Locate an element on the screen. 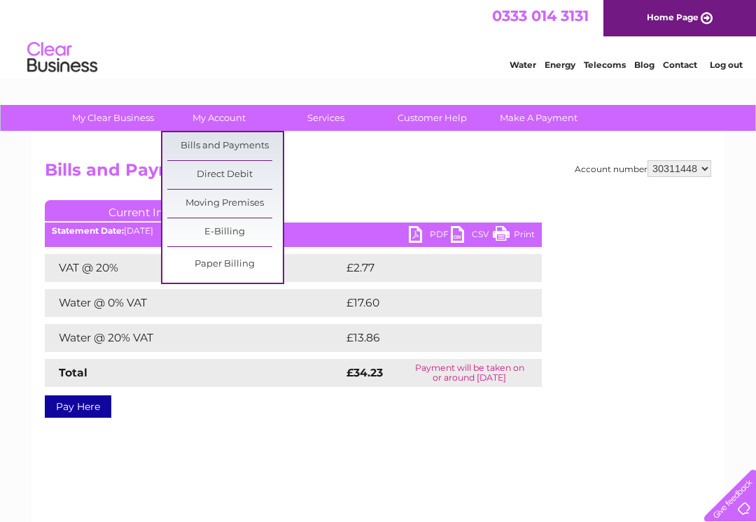 This screenshot has width=756, height=522. a: Paper Billing is located at coordinates (225, 265).